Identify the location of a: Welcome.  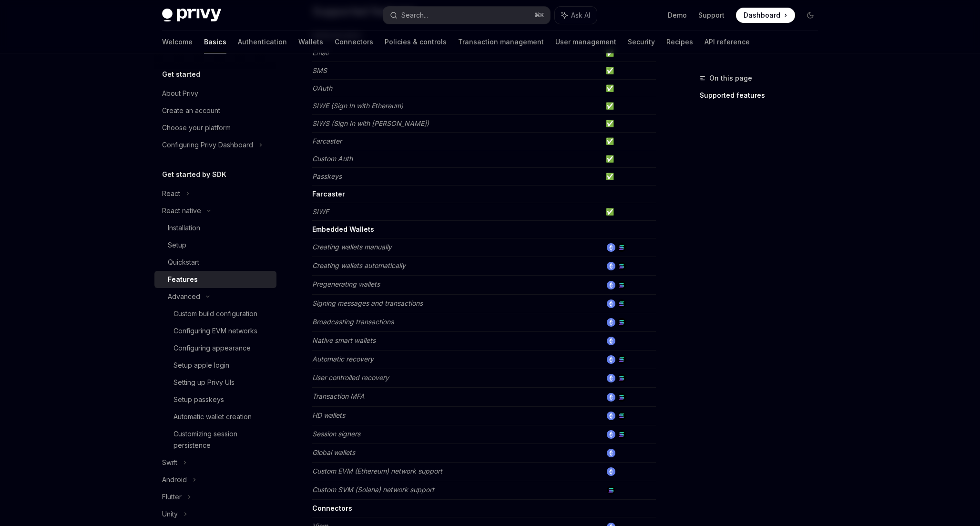
(177, 42).